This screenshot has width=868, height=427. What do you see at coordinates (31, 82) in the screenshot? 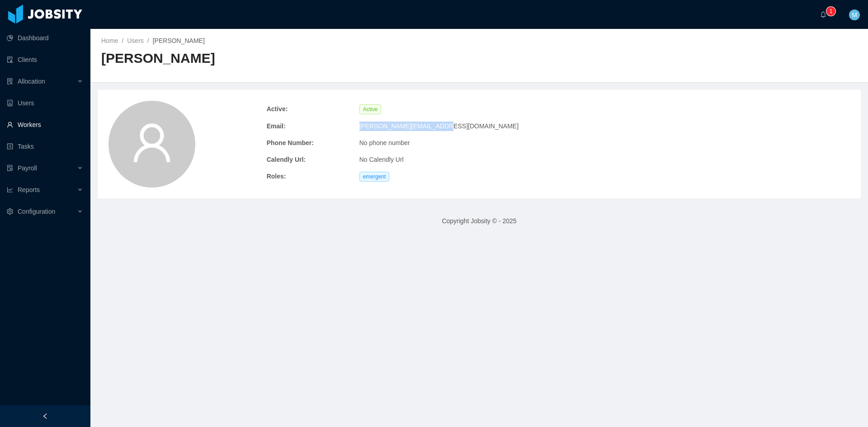
I see `span: Allocation` at bounding box center [31, 82].